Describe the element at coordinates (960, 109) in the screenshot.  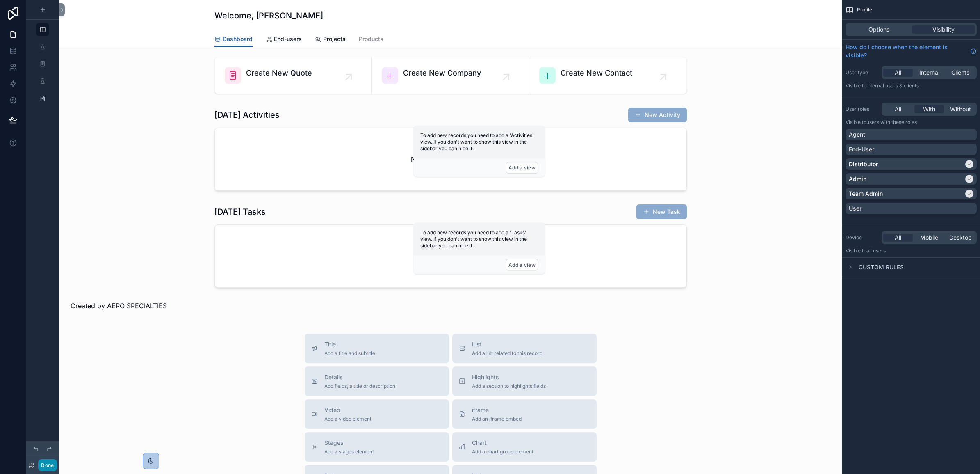
I see `span: Without` at that location.